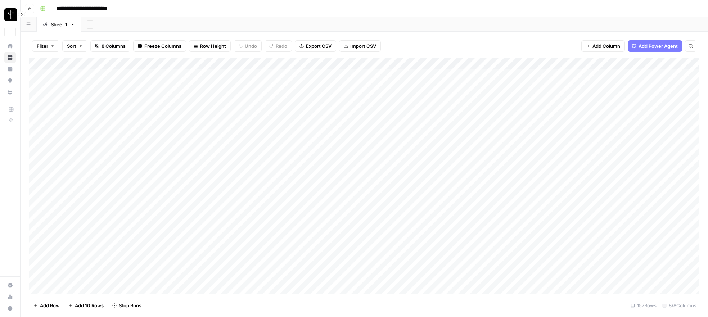 The image size is (708, 317). I want to click on button: Stop Runs, so click(127, 306).